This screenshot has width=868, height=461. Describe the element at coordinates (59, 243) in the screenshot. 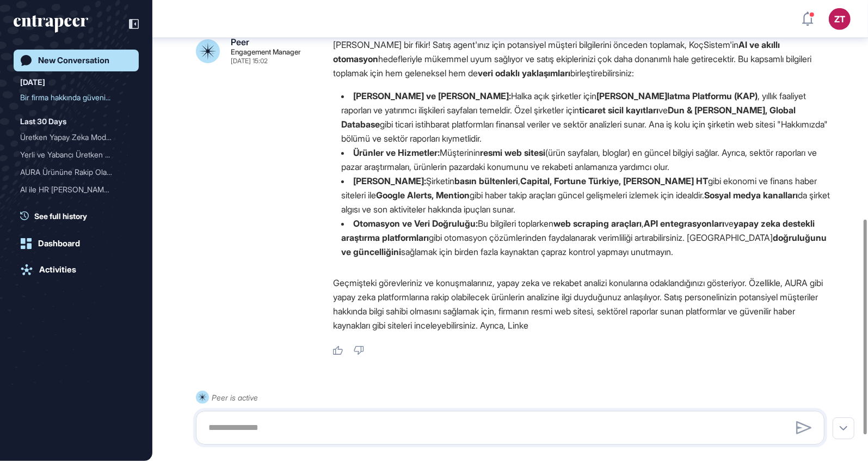

I see `div: Dashboard` at that location.